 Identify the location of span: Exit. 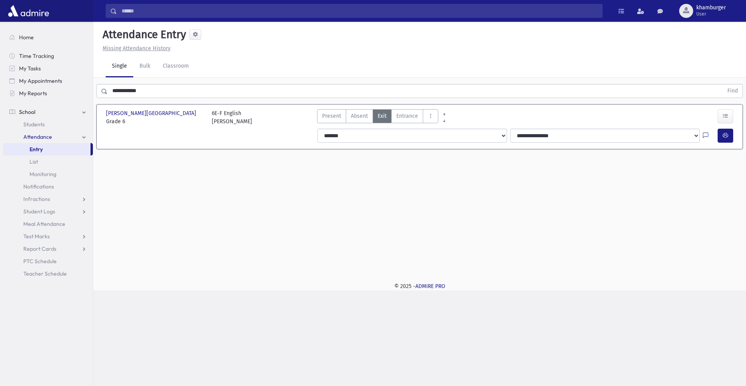
(382, 116).